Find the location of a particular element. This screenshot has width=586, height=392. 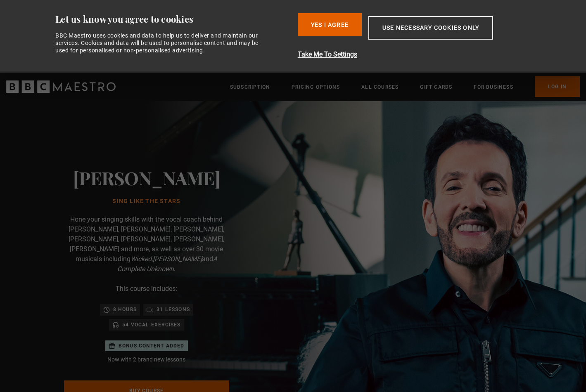

a: For business is located at coordinates (493, 87).